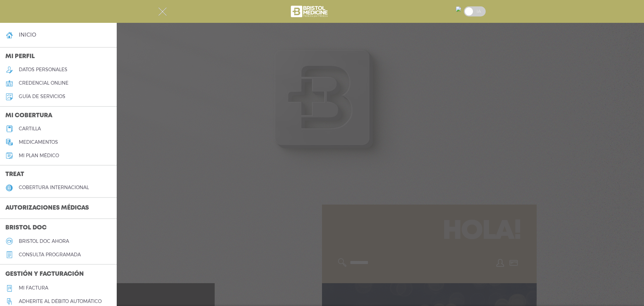 This screenshot has width=644, height=306. I want to click on h5: Bristol doc ahora, so click(44, 241).